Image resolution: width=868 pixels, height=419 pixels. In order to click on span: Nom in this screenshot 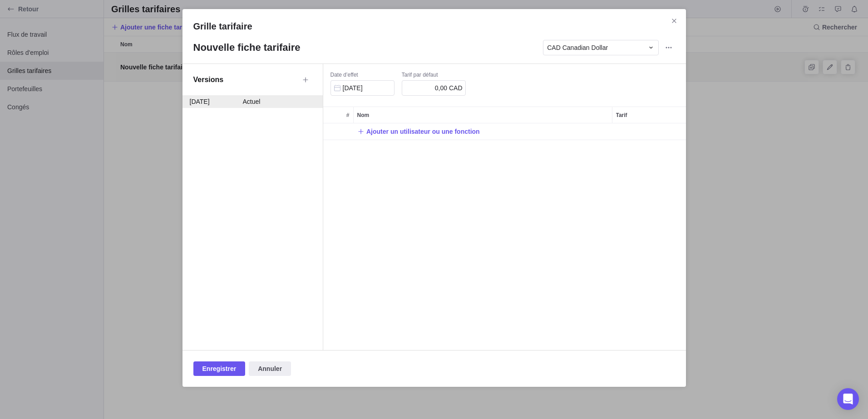, I will do `click(363, 115)`.